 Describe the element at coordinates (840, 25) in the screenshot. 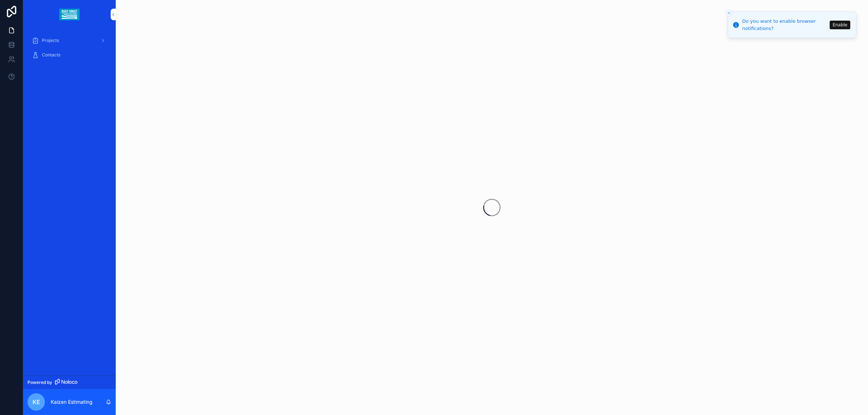

I see `button: Enable` at that location.